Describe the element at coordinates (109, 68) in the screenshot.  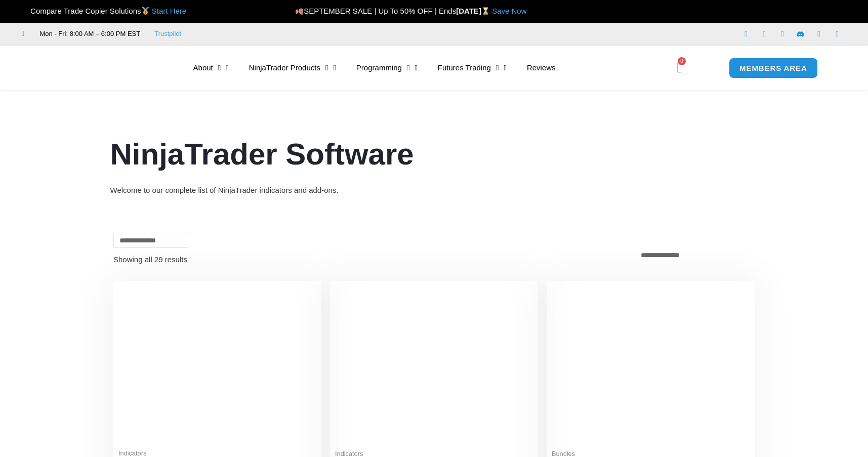
I see `img: LogoAI | Affordable Indicators – NinjaTrader` at that location.